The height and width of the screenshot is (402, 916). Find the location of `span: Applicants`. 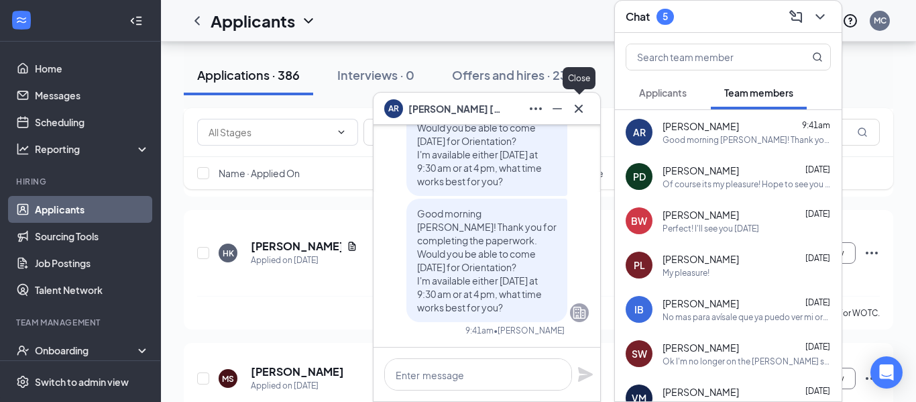

span: Applicants is located at coordinates (663, 93).